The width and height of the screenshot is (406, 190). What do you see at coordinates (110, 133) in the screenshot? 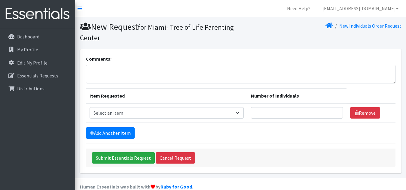
I see `a: Add Another Item` at bounding box center [110, 133].